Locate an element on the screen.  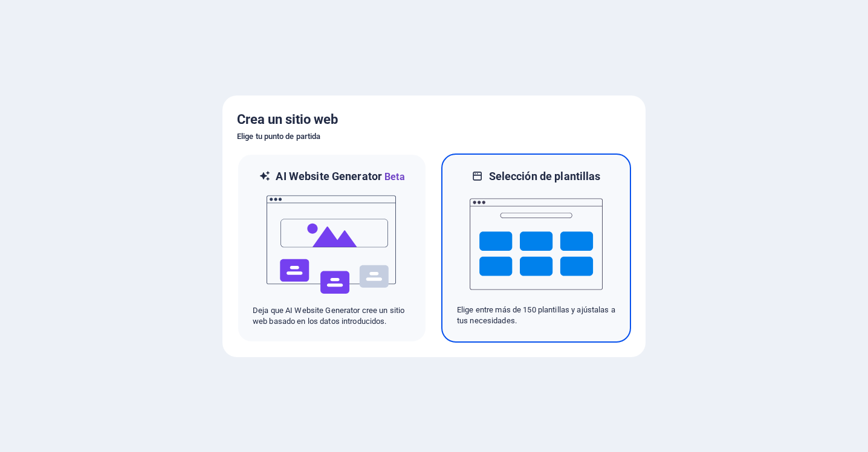
h6: AI Website Generator is located at coordinates (340, 176).